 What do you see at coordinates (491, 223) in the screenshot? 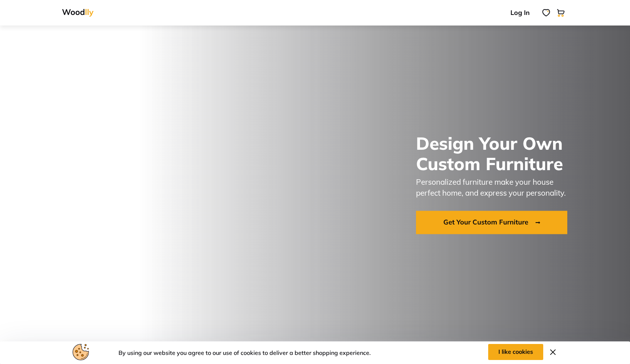
I see `a: Get Your Custom Furniture` at bounding box center [491, 223].